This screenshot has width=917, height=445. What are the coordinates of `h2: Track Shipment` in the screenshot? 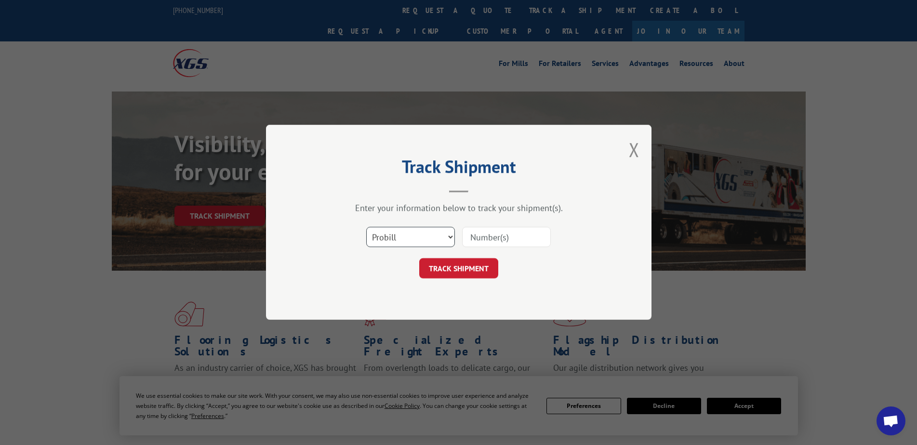 It's located at (459, 169).